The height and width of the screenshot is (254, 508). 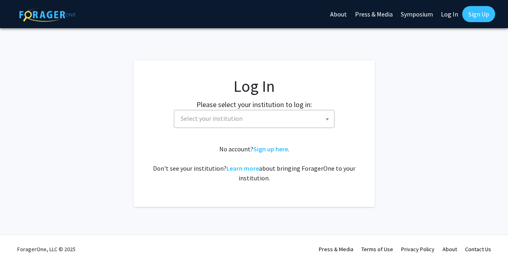 What do you see at coordinates (479, 14) in the screenshot?
I see `a: Sign Up` at bounding box center [479, 14].